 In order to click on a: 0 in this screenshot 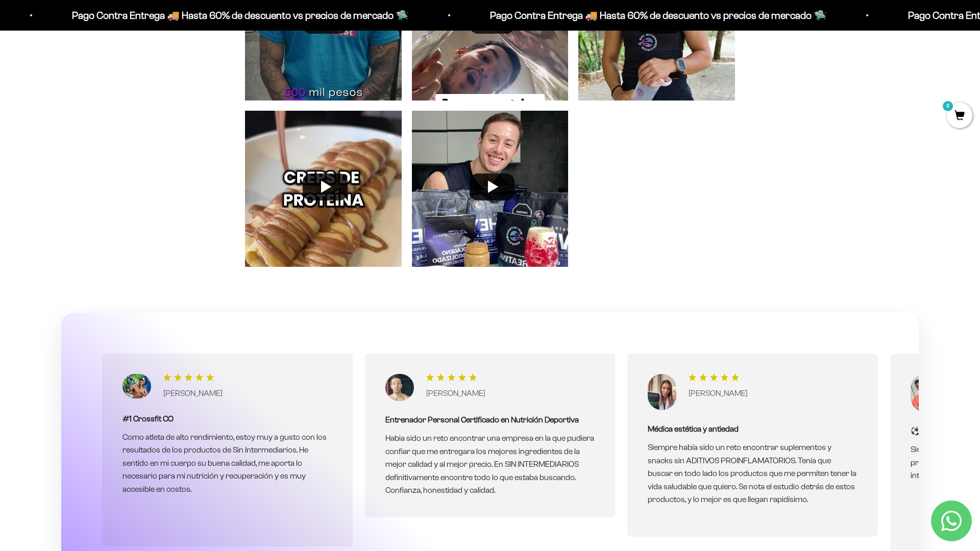, I will do `click(959, 116)`.